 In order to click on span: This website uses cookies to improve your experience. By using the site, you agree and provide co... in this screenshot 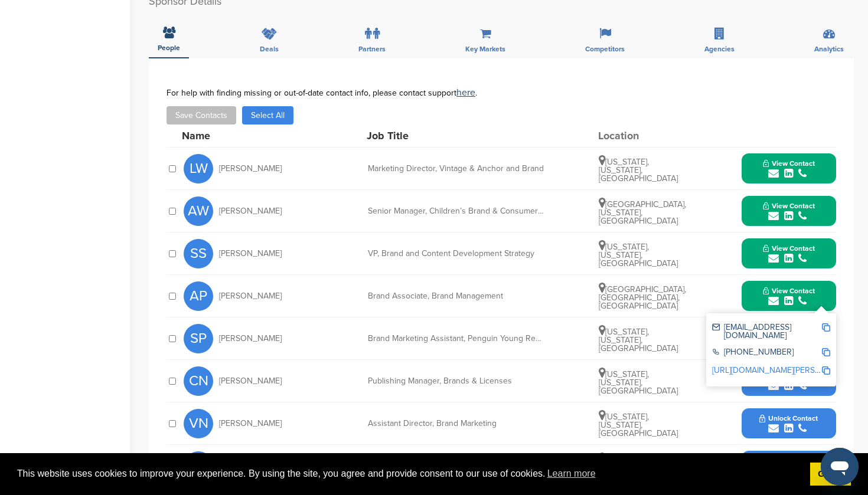, I will do `click(408, 474)`.